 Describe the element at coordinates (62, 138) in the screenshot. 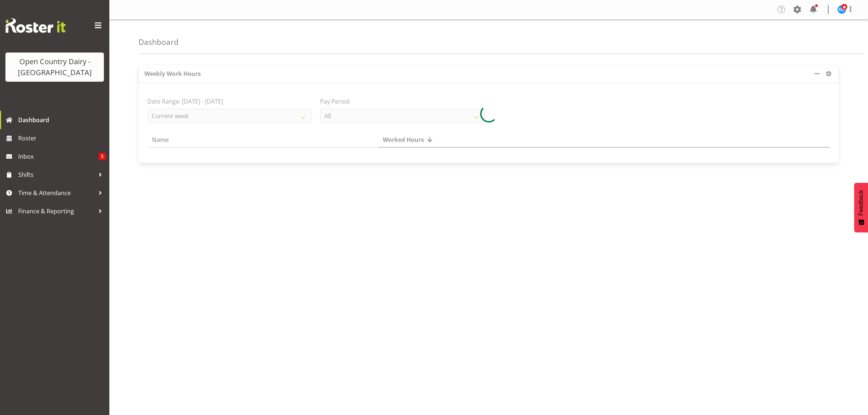

I see `span: Roster` at that location.